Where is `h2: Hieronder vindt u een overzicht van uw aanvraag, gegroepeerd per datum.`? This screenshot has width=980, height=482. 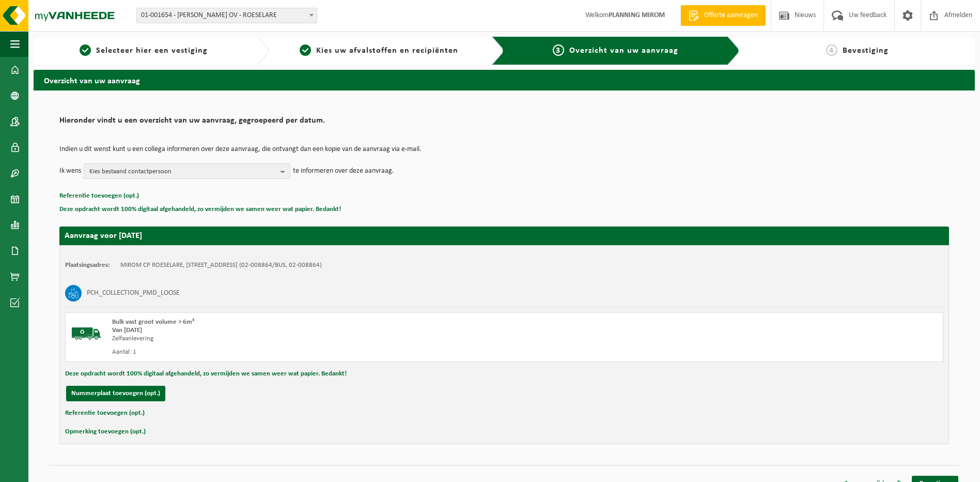 h2: Hieronder vindt u een overzicht van uw aanvraag, gegroepeerd per datum. is located at coordinates (504, 123).